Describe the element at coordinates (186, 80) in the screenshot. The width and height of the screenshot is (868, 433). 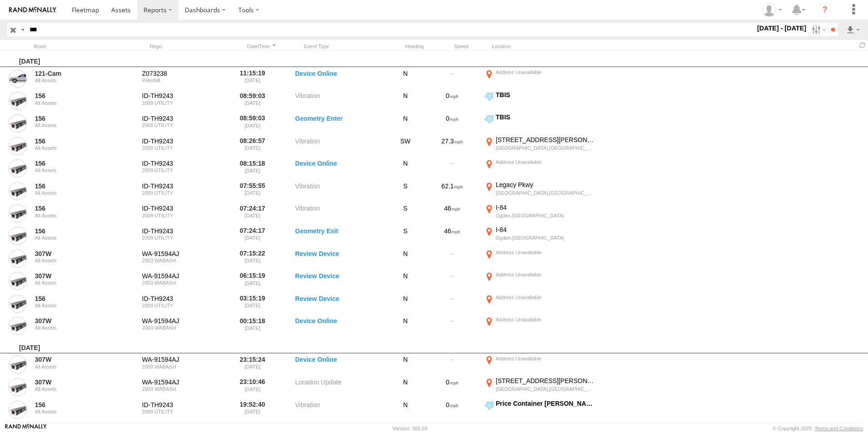
I see `div: Peterbilt` at that location.